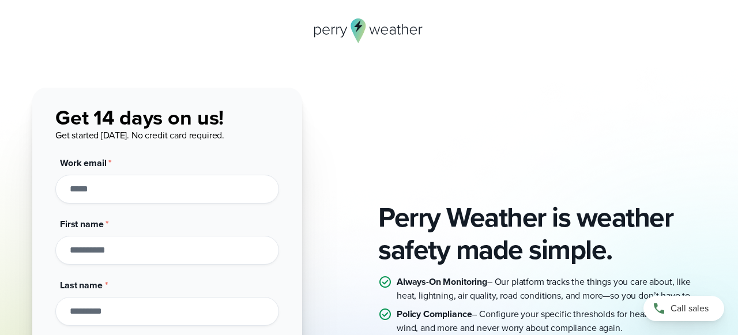  I want to click on p: – Configure your specific thresholds for heat, lightning, wind, and more and never worry about co..., so click(551, 321).